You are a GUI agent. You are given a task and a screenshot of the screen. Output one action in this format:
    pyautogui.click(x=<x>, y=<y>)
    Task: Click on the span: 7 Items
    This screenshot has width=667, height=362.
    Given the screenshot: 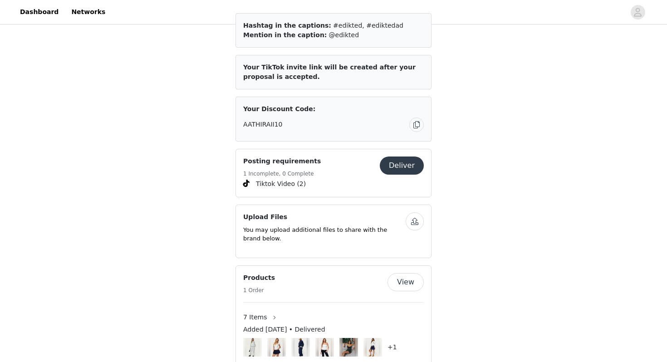 What is the action you would take?
    pyautogui.click(x=255, y=317)
    